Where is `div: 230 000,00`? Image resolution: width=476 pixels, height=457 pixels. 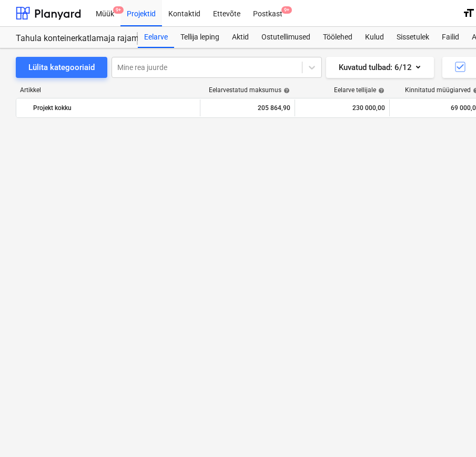
div: 230 000,00 is located at coordinates (342, 108).